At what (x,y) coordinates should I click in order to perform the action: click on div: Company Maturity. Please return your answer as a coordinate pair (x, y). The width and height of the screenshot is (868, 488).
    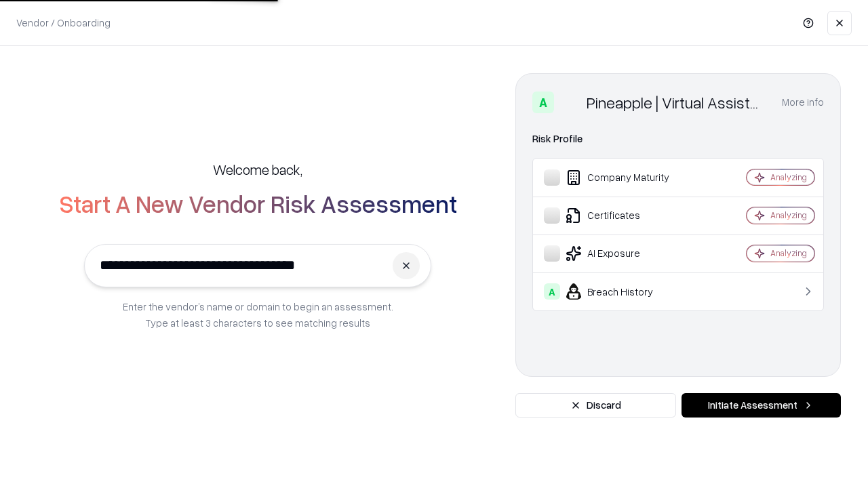
    Looking at the image, I should click on (624, 177).